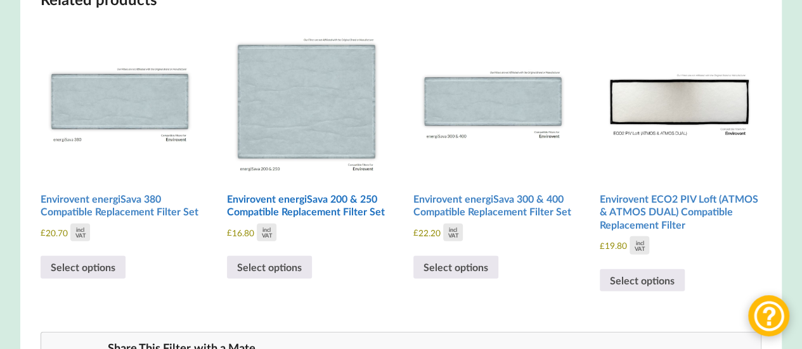 The width and height of the screenshot is (802, 349). What do you see at coordinates (493, 130) in the screenshot?
I see `a: Envirovent energiSava 300 & 400 Compatible Replacement Filter Set £22.20inclVAT` at bounding box center [493, 130].